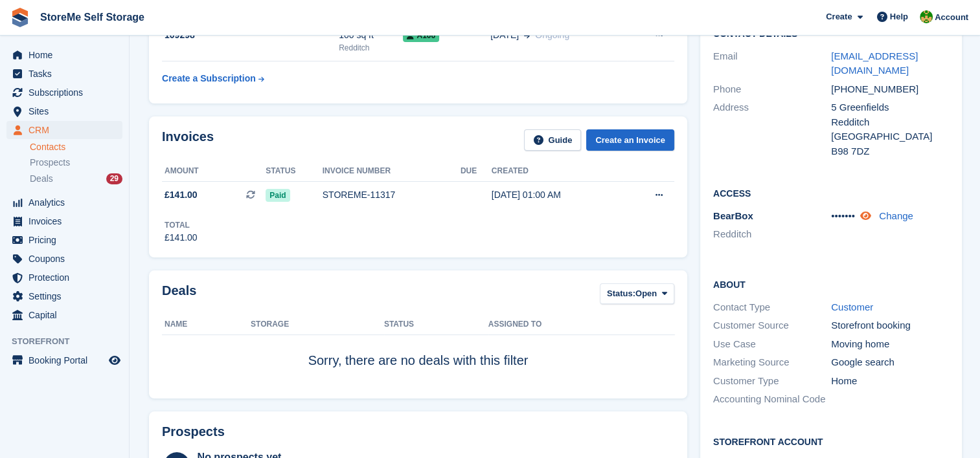  Describe the element at coordinates (317, 325) in the screenshot. I see `th: Storage` at that location.